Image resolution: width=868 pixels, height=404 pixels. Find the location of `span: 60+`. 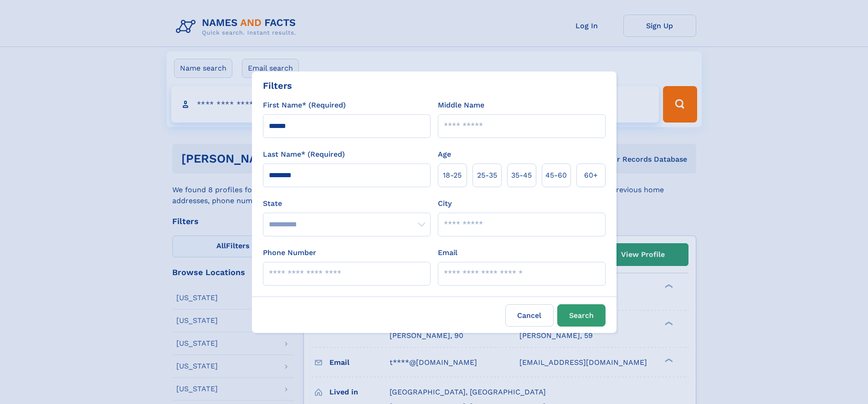

span: 60+ is located at coordinates (591, 175).